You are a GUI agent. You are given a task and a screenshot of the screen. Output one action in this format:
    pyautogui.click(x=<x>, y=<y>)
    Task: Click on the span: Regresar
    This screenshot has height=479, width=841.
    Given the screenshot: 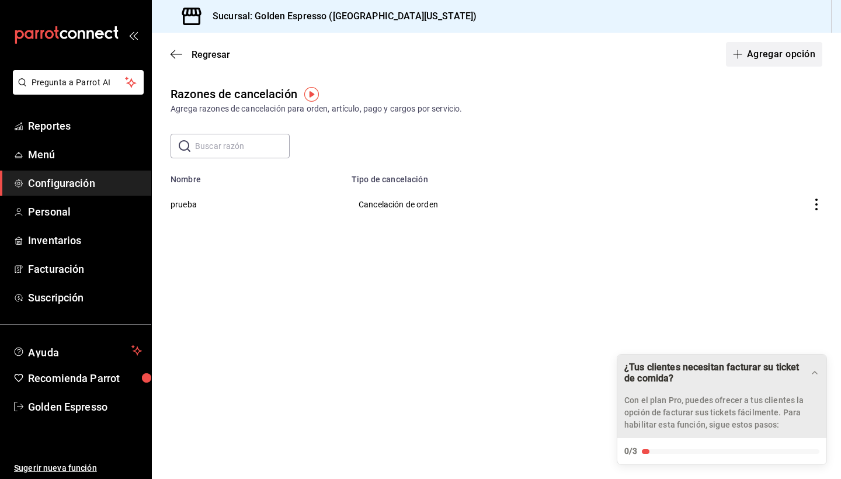 What is the action you would take?
    pyautogui.click(x=211, y=54)
    